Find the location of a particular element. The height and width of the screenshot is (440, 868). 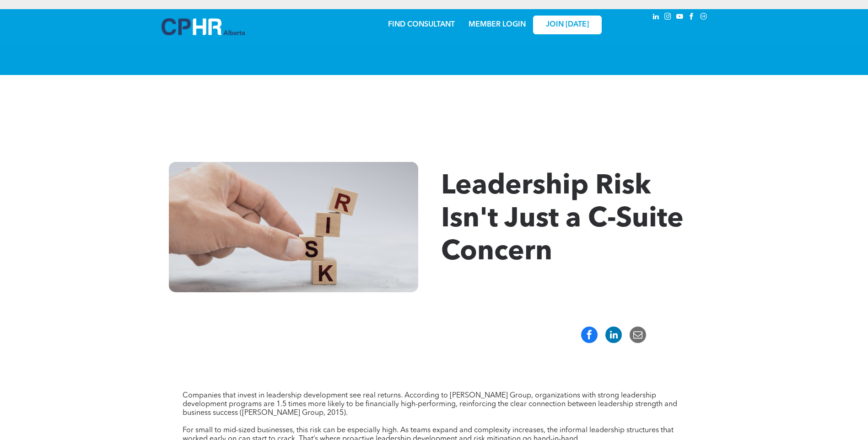

a: Social network is located at coordinates (704, 17).